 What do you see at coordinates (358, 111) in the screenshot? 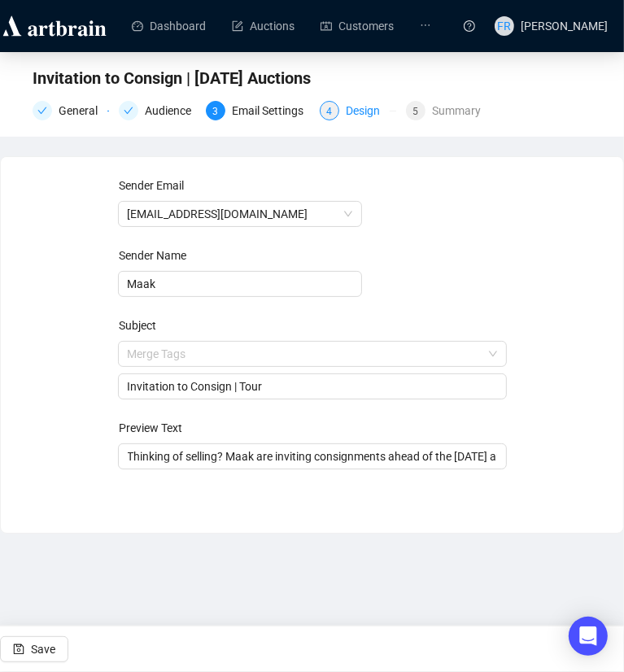
I see `div: 4Design` at bounding box center [358, 111].